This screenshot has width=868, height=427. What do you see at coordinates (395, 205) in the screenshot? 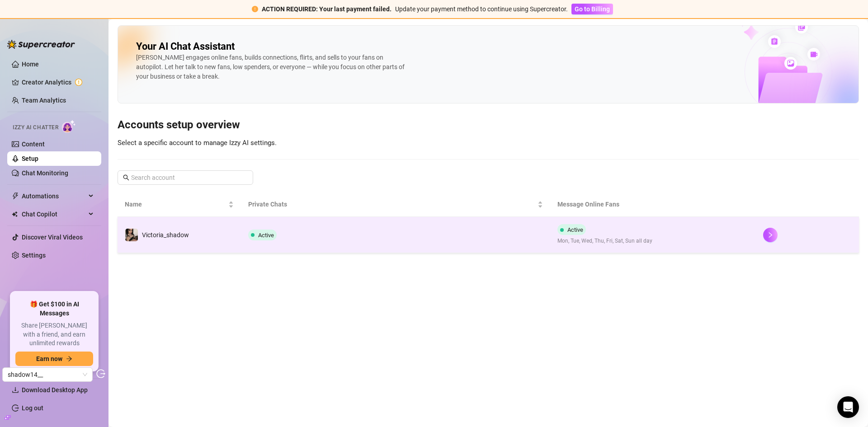
I see `th: Private Chats` at bounding box center [395, 205].